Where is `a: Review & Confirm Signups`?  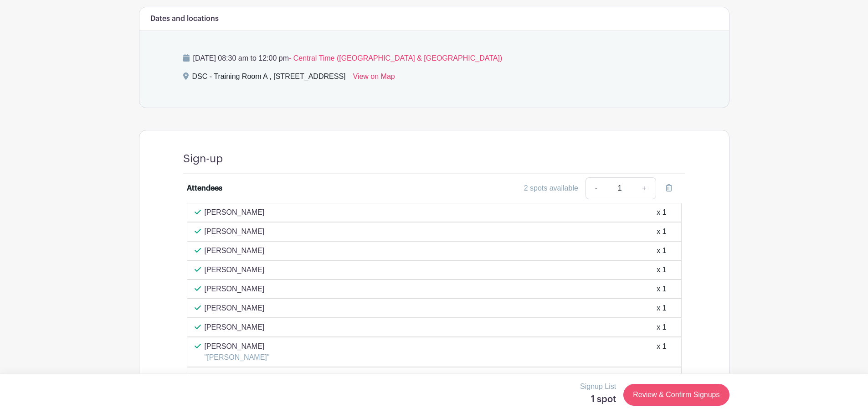
a: Review & Confirm Signups is located at coordinates (676, 394).